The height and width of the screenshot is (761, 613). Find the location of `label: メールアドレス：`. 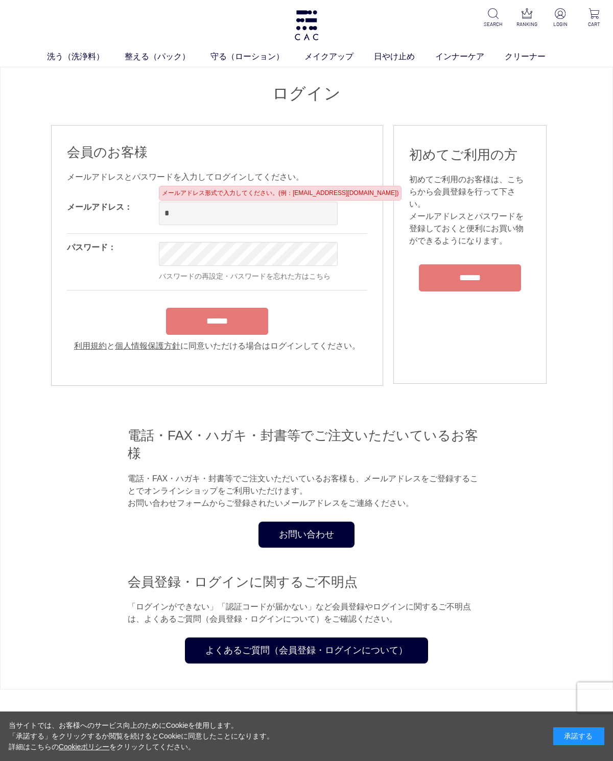

label: メールアドレス： is located at coordinates (100, 207).